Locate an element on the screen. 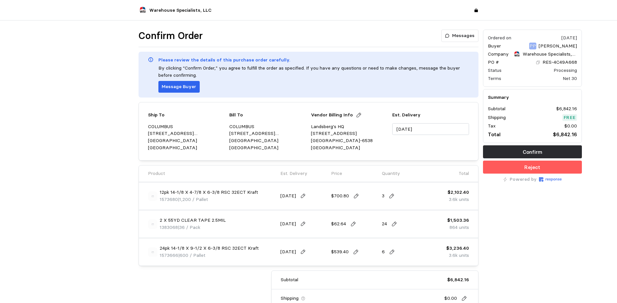 This screenshot has width=617, height=303. button: Reject is located at coordinates (532, 167).